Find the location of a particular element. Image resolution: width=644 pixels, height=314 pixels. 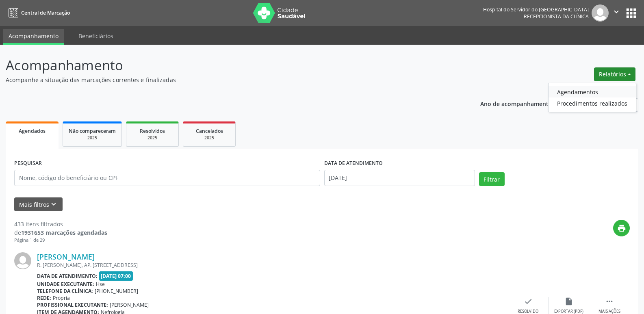

a: Acompanhamento is located at coordinates (34, 37).